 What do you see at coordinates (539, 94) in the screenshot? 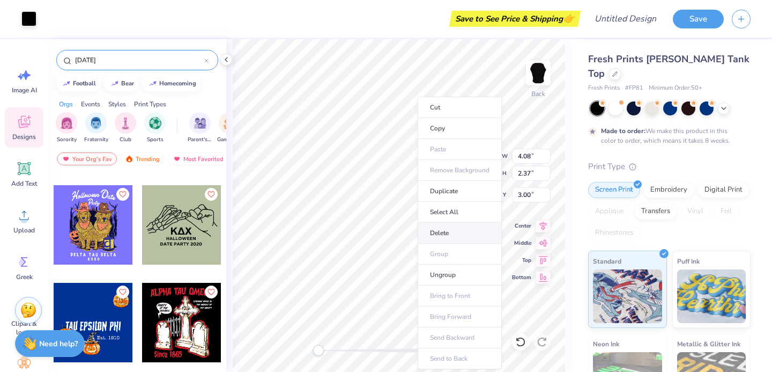
I see `div: Back` at bounding box center [539, 94].